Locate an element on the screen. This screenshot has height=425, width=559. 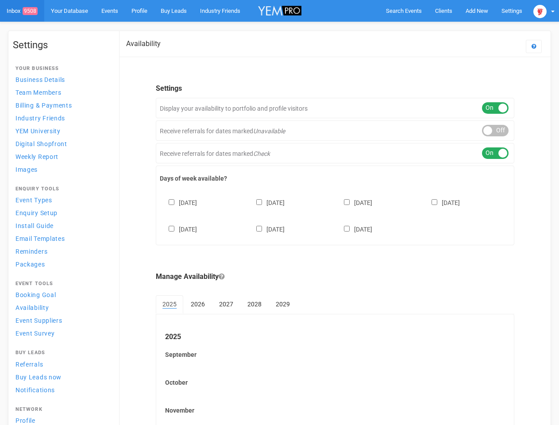
span: Images is located at coordinates (27, 169).